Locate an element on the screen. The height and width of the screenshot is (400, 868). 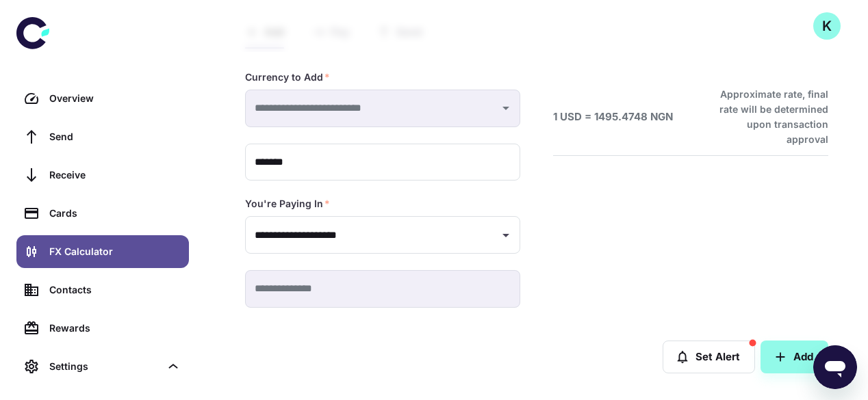
a: Overview is located at coordinates (103, 99).